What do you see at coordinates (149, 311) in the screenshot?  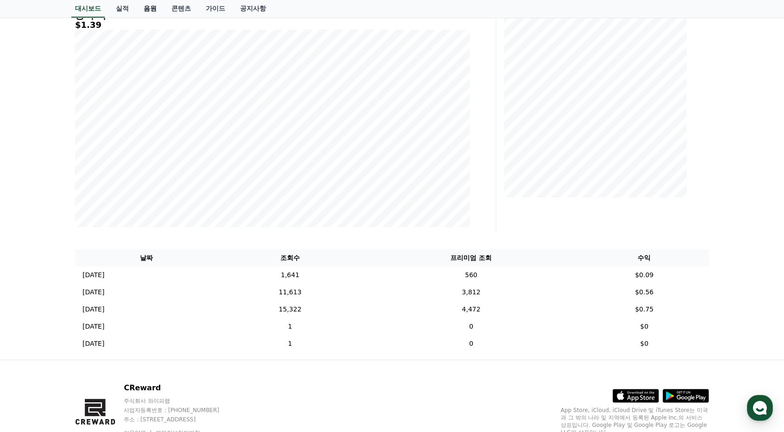 I see `span: 설정` at bounding box center [149, 311].